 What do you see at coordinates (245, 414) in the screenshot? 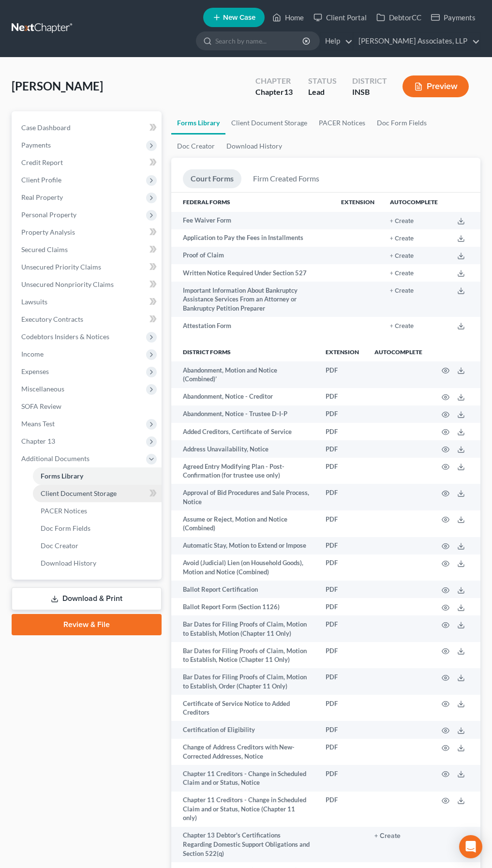
I see `td: Abandonment, Notice - Trustee D-I-P` at bounding box center [245, 414].